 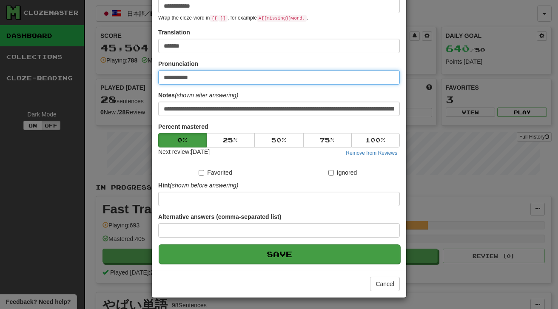 What do you see at coordinates (231, 140) in the screenshot?
I see `button: 25%` at bounding box center [231, 140].